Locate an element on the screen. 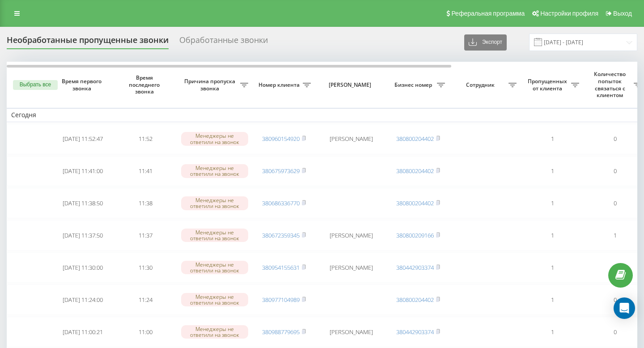  a: 380954155631 is located at coordinates (281, 267).